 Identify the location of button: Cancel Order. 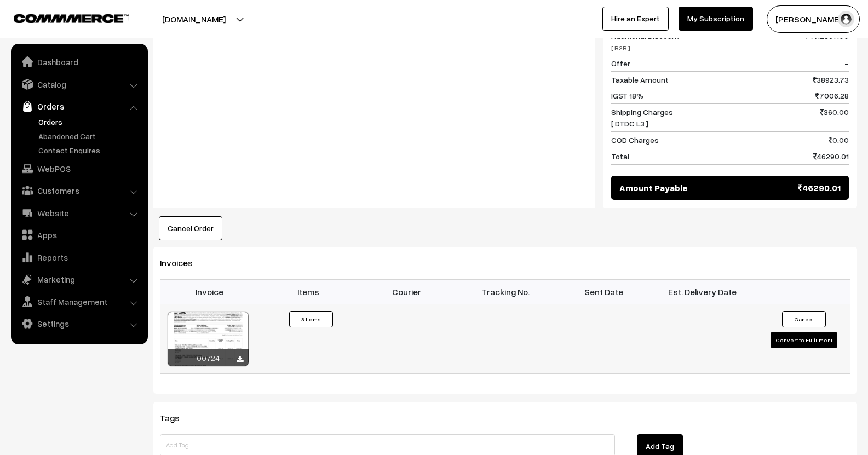
(191, 229).